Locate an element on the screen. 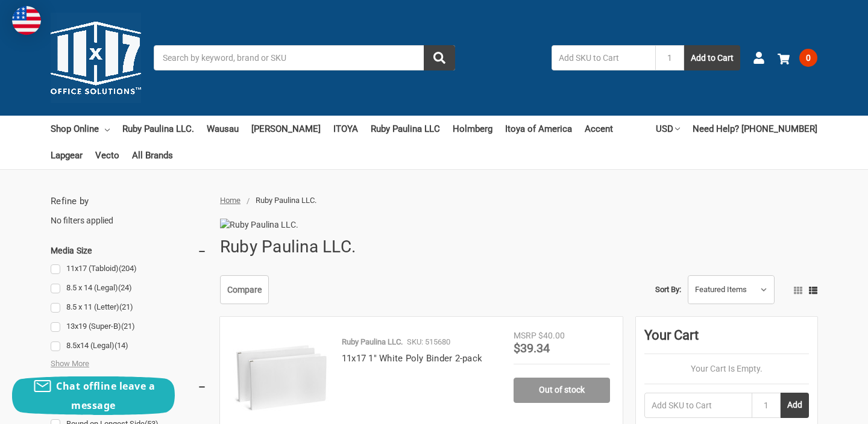 Image resolution: width=868 pixels, height=424 pixels. img: Ruby Paulina LLC. is located at coordinates (277, 224).